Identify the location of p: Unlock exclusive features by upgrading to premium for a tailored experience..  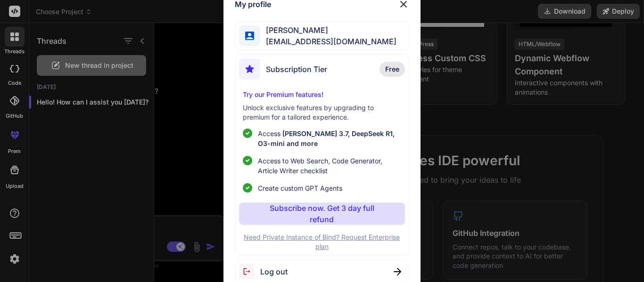
(322, 112).